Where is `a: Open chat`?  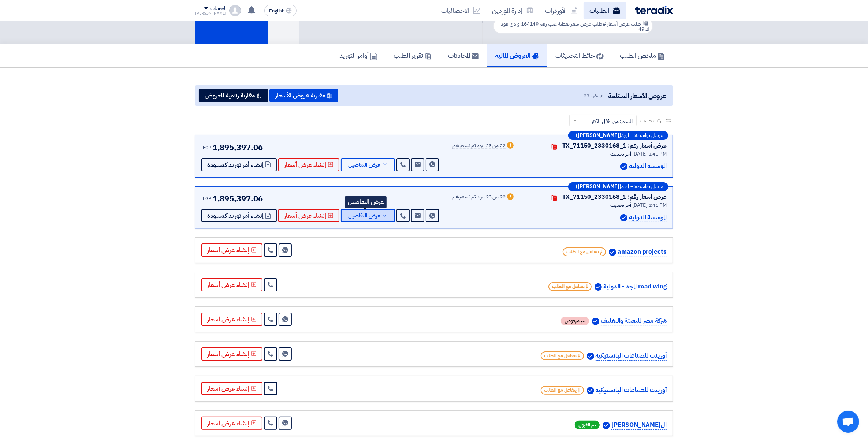
a: Open chat is located at coordinates (849, 421).